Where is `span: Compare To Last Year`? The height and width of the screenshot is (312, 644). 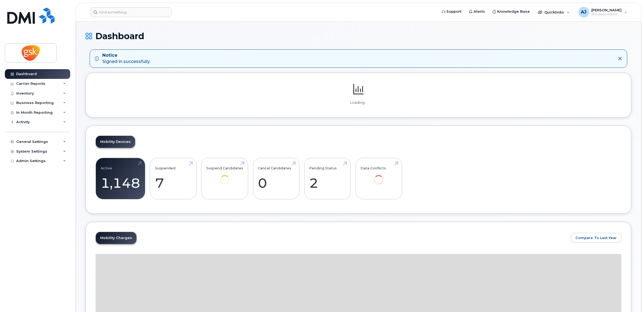
span: Compare To Last Year is located at coordinates (596, 238).